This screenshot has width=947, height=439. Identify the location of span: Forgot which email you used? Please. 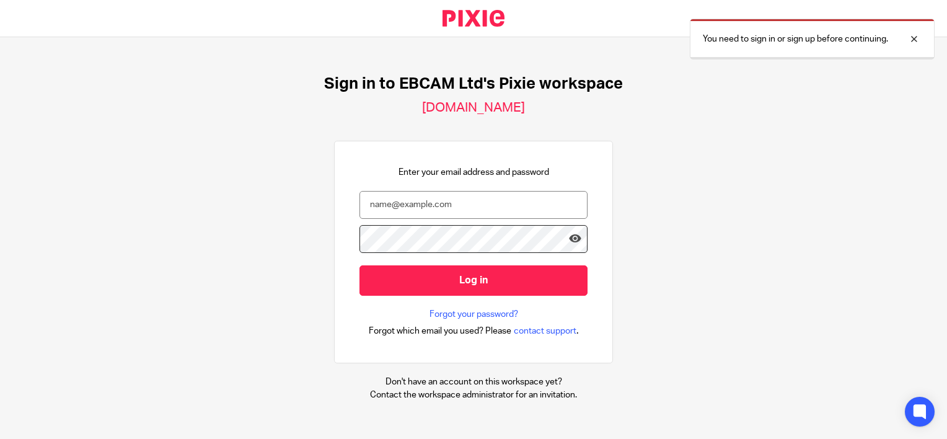
(440, 331).